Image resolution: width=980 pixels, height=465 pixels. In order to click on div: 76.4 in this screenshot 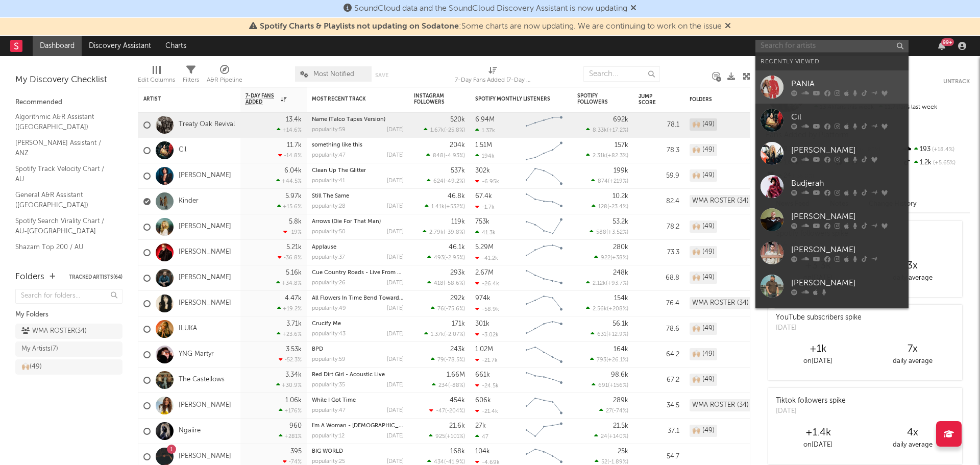, I will do `click(659, 304)`.